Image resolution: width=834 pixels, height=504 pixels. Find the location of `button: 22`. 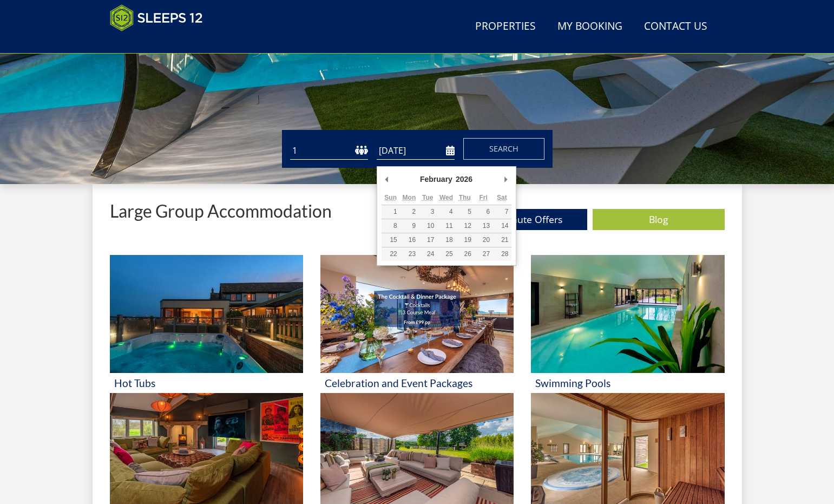

button: 22 is located at coordinates (391, 254).